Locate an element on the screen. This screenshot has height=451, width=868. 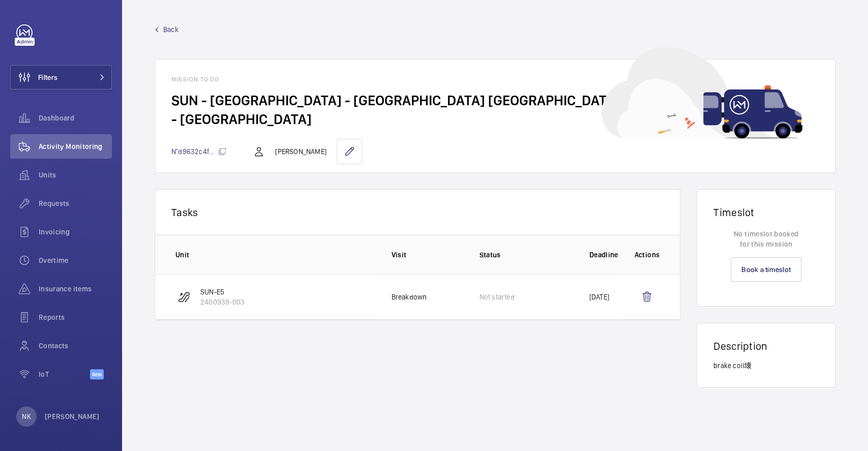
span: Filters is located at coordinates (48, 77).